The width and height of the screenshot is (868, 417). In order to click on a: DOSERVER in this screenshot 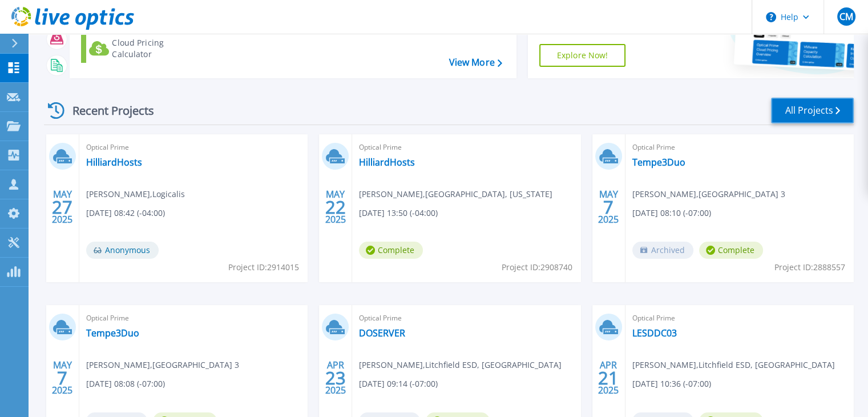, I will do `click(382, 333)`.